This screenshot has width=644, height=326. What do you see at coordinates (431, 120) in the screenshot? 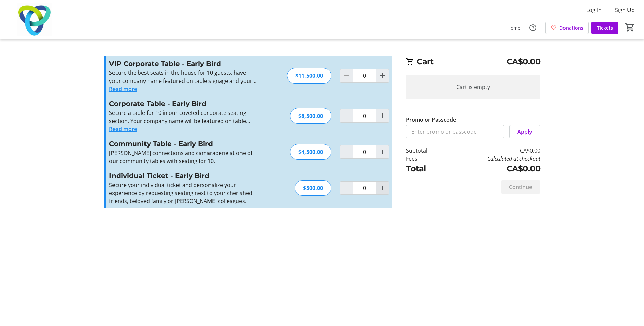
I see `label: Promo or Passcode` at bounding box center [431, 120].